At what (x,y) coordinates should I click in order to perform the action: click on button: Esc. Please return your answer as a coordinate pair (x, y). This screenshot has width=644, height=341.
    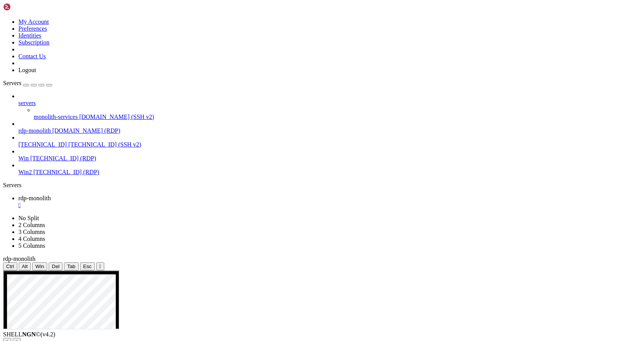
    Looking at the image, I should click on (87, 266).